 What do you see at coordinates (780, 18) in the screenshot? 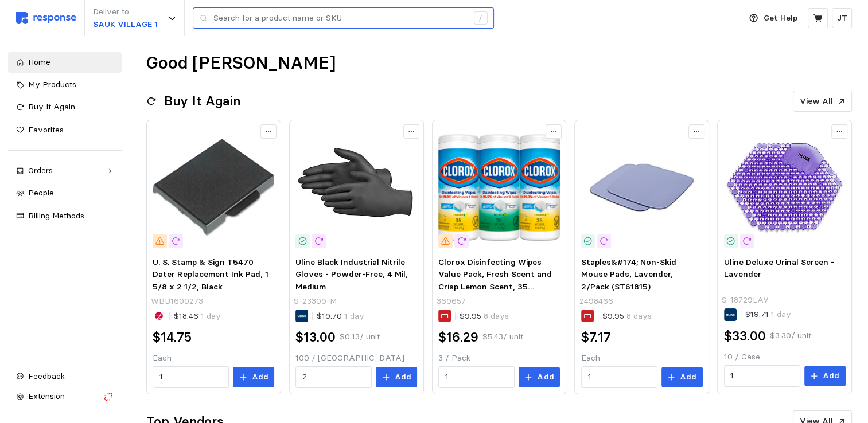
I see `p: Get Help` at bounding box center [780, 18].